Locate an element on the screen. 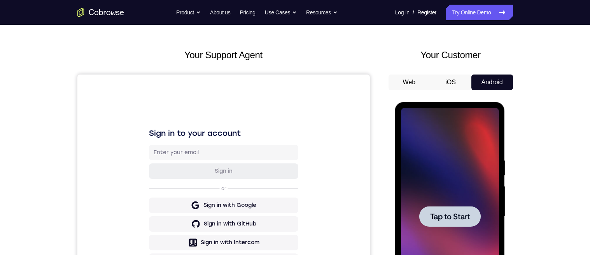 This screenshot has width=590, height=255. h1: Sign in to your account is located at coordinates (146, 59).